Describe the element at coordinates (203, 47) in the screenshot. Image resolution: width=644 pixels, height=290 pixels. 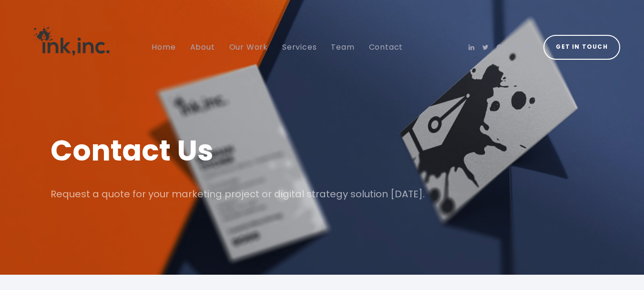
I see `span: About` at that location.